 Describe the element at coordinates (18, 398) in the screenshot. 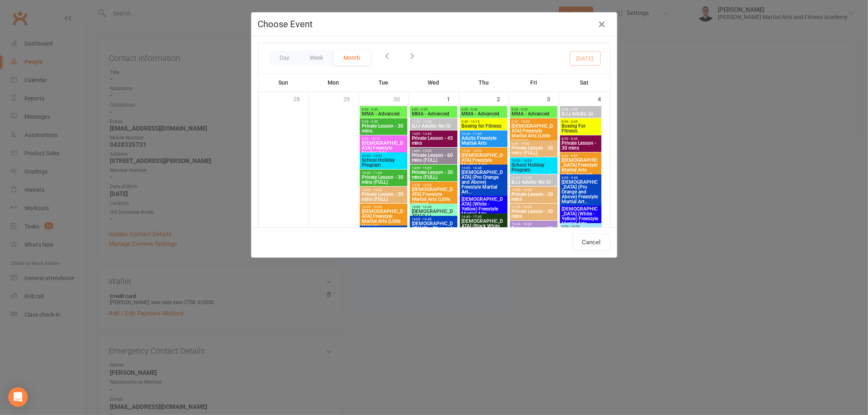

I see `div: Open Intercom Messenger` at that location.